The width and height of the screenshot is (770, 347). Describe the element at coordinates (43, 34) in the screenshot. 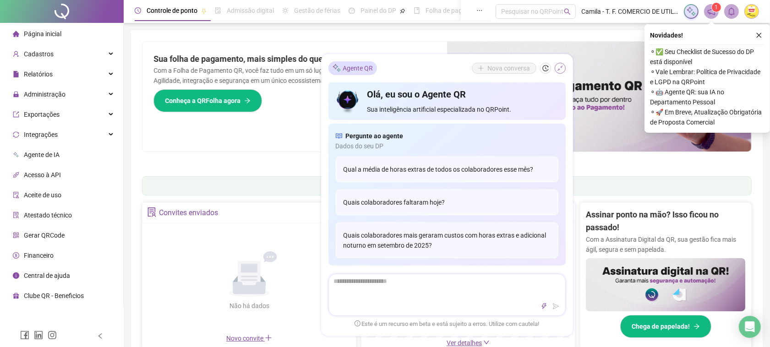

I see `span: Página inicial` at that location.